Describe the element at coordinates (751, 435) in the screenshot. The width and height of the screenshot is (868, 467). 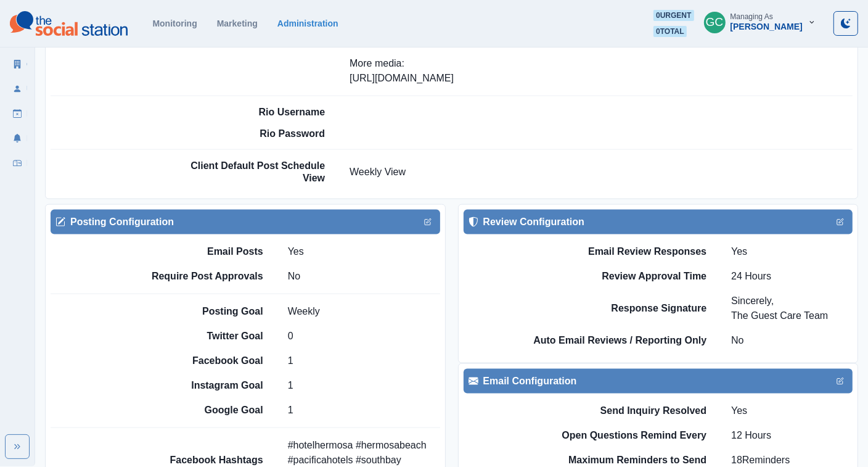
I see `p: 12 Hours` at that location.